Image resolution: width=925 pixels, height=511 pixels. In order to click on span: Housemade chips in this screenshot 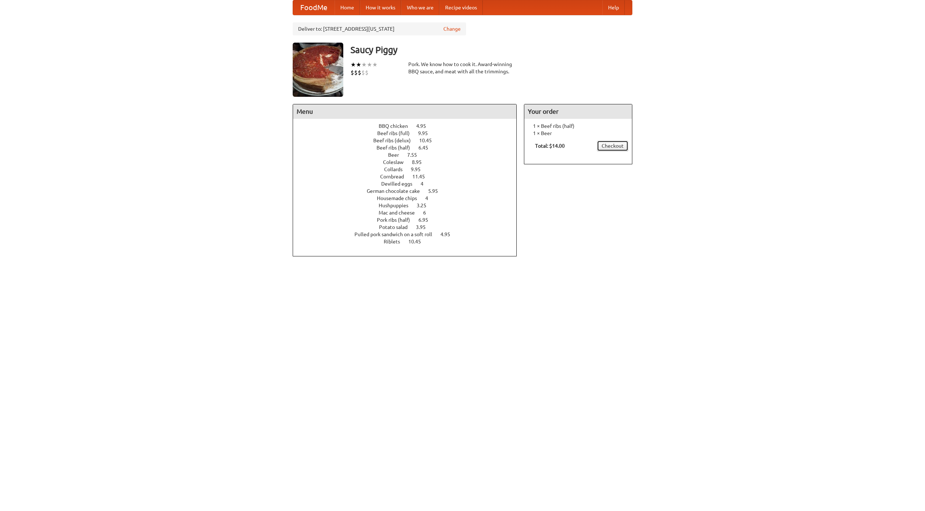, I will do `click(400, 198)`.